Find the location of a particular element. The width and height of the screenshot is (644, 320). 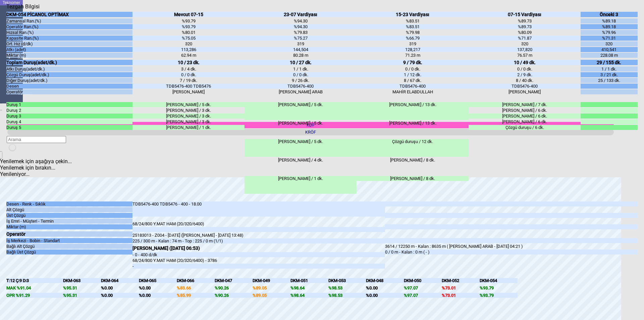

div: Çözgü duruşu / 6 dk. is located at coordinates (525, 127).